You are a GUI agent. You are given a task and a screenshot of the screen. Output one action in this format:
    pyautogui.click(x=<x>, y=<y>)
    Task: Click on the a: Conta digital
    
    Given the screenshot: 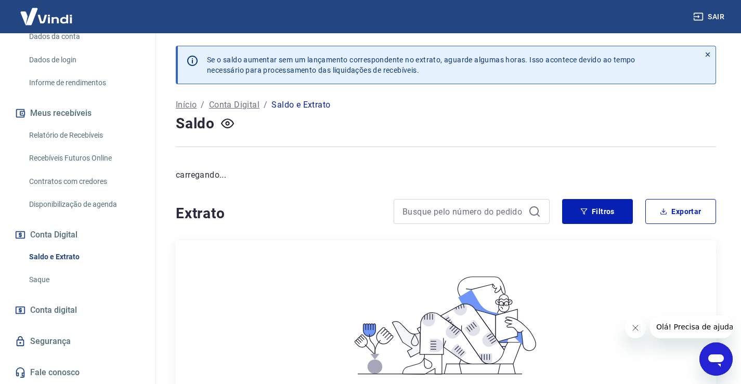 What is the action you would take?
    pyautogui.click(x=77, y=310)
    